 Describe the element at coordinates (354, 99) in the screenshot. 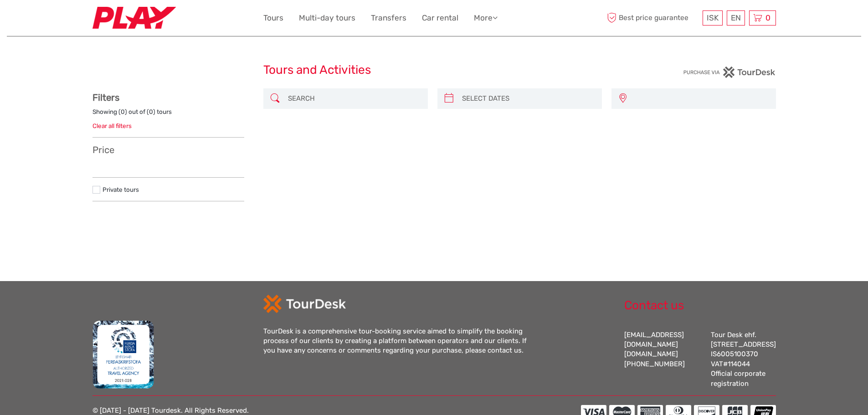

I see `input: SEARCH` at that location.